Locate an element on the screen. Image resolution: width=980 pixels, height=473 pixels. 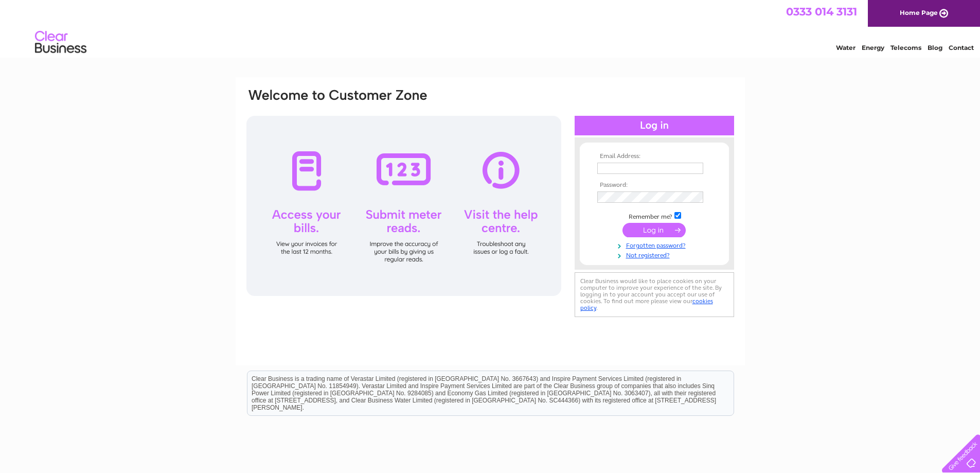
a: Forgotten password? is located at coordinates (655, 245).